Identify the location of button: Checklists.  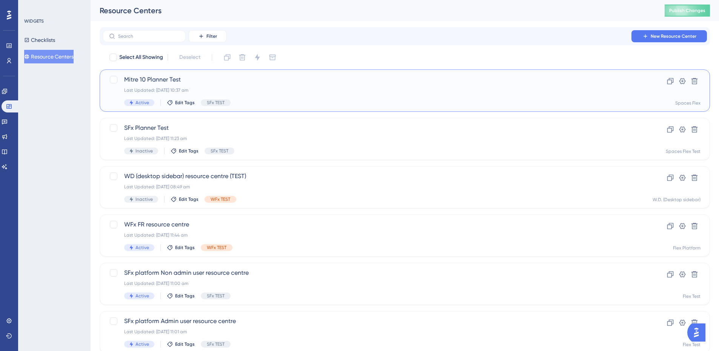
(40, 40).